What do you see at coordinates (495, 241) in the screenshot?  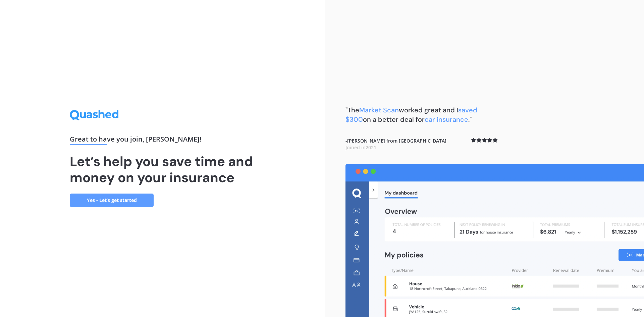 I see `img: dashboard.webp` at bounding box center [495, 241].